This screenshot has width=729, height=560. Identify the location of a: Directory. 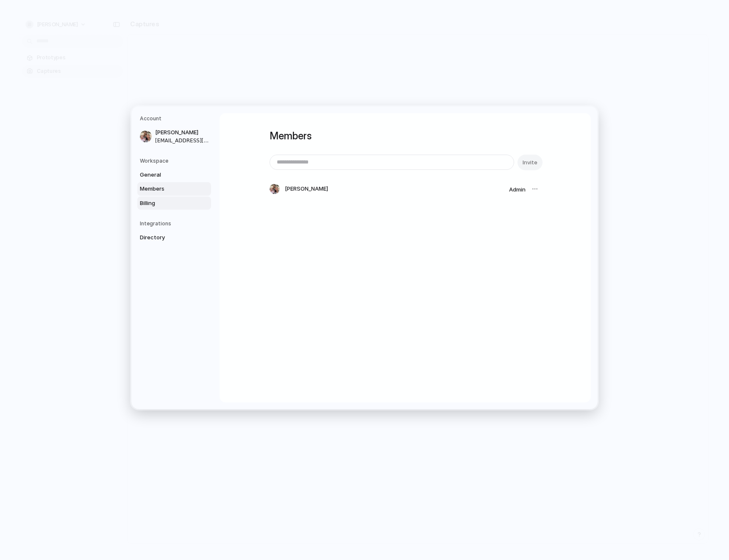
(174, 238).